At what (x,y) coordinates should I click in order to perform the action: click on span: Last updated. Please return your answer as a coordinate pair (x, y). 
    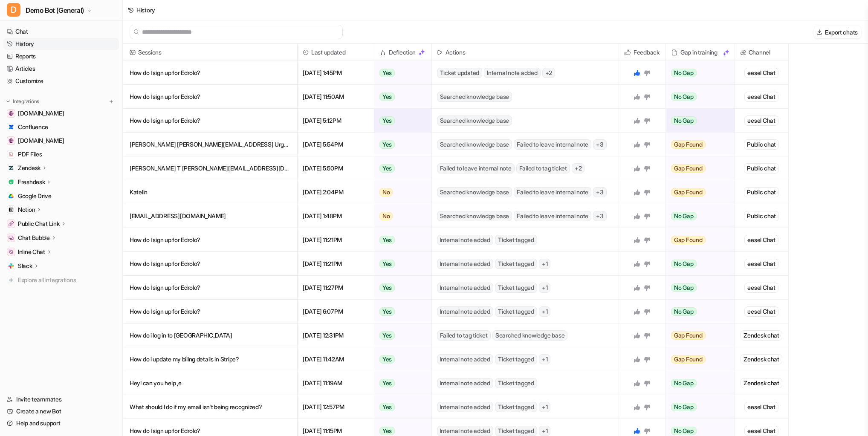
    Looking at the image, I should click on (335, 52).